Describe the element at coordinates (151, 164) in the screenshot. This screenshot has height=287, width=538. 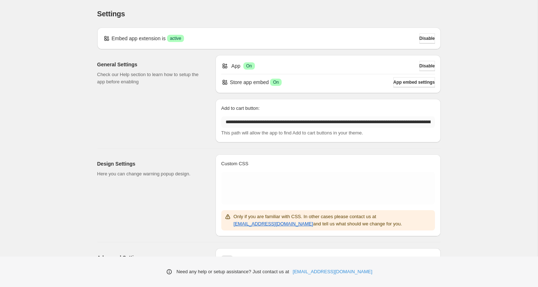
I see `h2: Design Settings` at that location.